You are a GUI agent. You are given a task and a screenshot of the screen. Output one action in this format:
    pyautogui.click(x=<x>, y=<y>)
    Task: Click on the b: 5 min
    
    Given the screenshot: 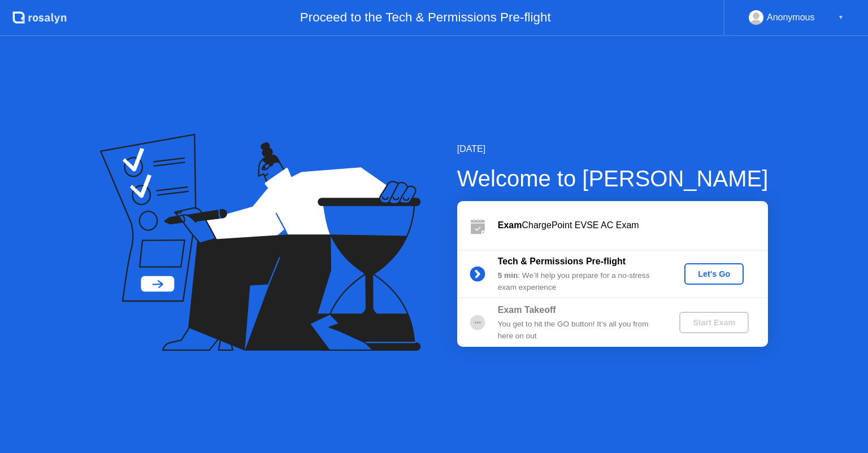 What is the action you would take?
    pyautogui.click(x=508, y=275)
    